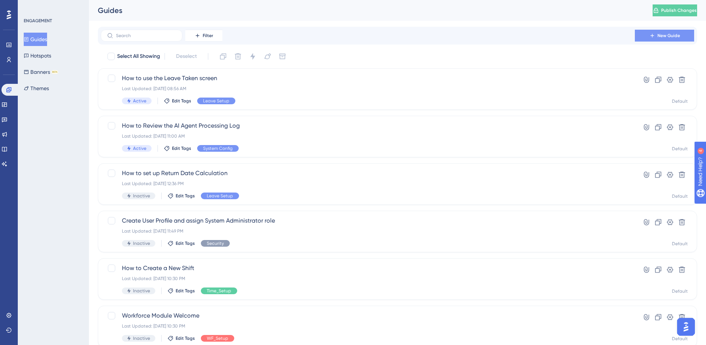 The image size is (706, 345). What do you see at coordinates (679, 10) in the screenshot?
I see `span: Publish Changes` at bounding box center [679, 10].